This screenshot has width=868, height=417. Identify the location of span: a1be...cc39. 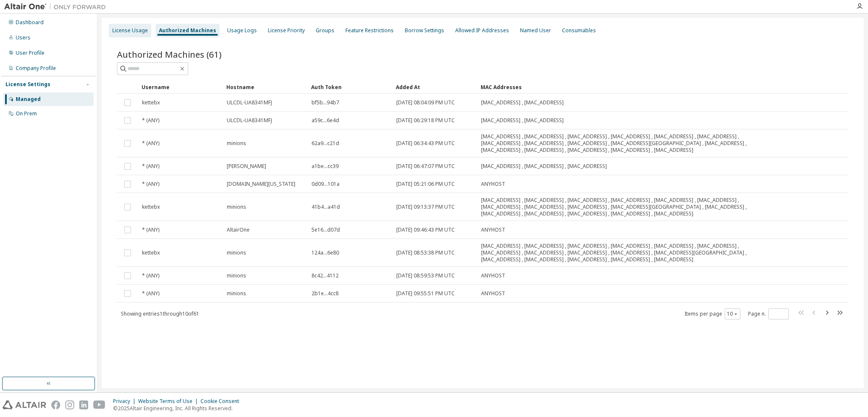
(326, 166).